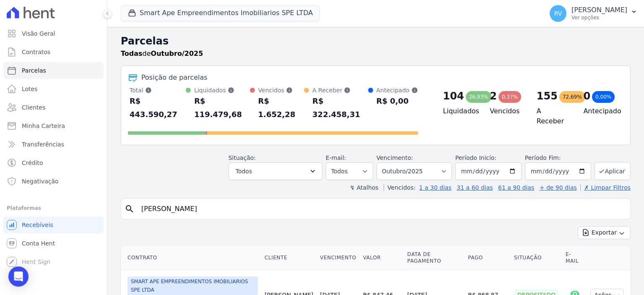 The image size is (644, 295). Describe the element at coordinates (558, 188) in the screenshot. I see `a: + de 90 dias` at that location.